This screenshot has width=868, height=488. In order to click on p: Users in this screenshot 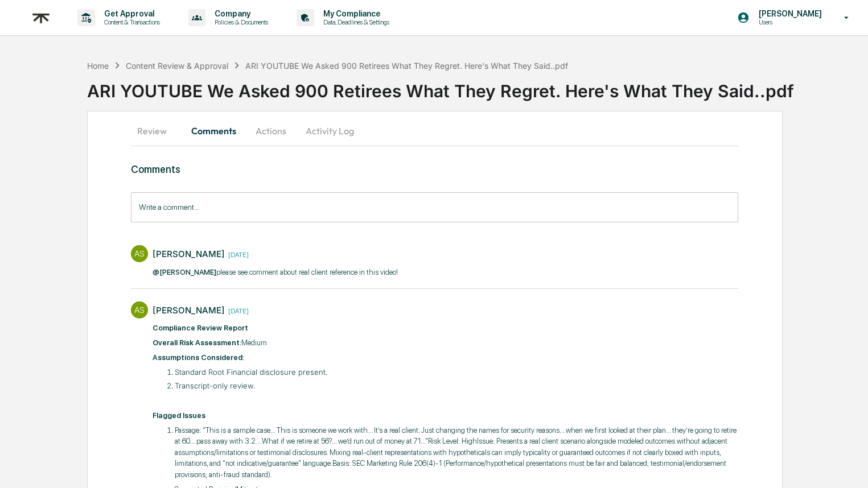, I will do `click(788, 22)`.